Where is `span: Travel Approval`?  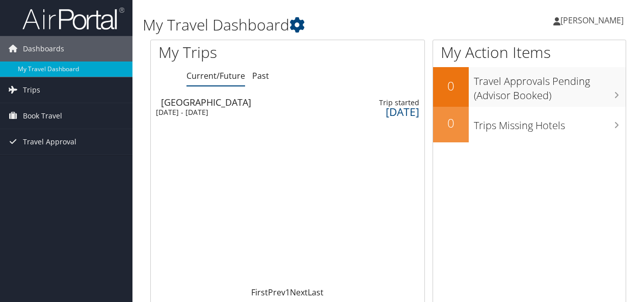
span: Travel Approval is located at coordinates (49, 142).